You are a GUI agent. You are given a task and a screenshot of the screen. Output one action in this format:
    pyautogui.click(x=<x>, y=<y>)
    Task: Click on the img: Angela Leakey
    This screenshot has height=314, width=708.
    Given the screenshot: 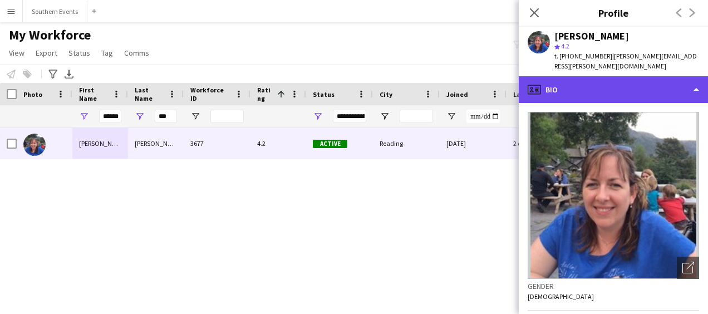 What is the action you would take?
    pyautogui.click(x=35, y=145)
    